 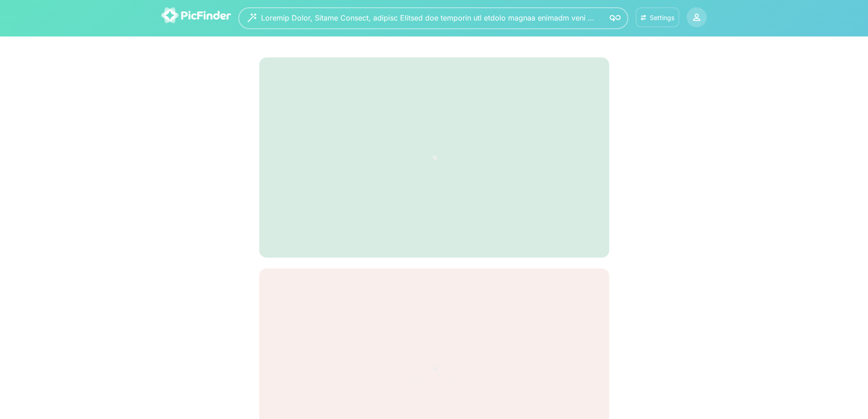 I want to click on div: Settings, so click(x=662, y=18).